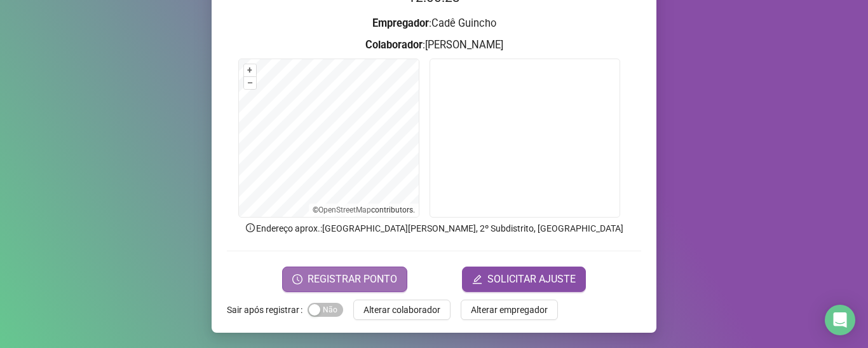 The height and width of the screenshot is (348, 868). What do you see at coordinates (345, 210) in the screenshot?
I see `a: OpenStreetMap` at bounding box center [345, 210].